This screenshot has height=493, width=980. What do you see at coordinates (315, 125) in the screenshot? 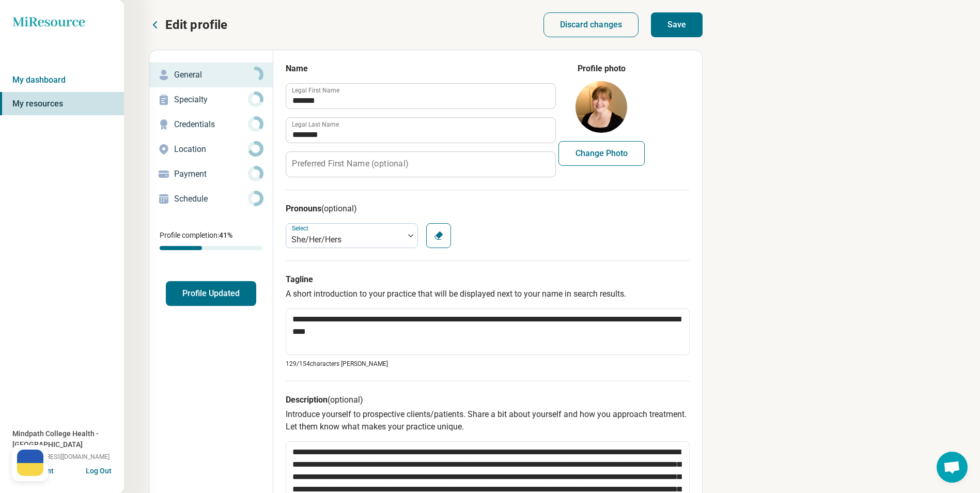
I see `label: Legal Last Name` at bounding box center [315, 125].